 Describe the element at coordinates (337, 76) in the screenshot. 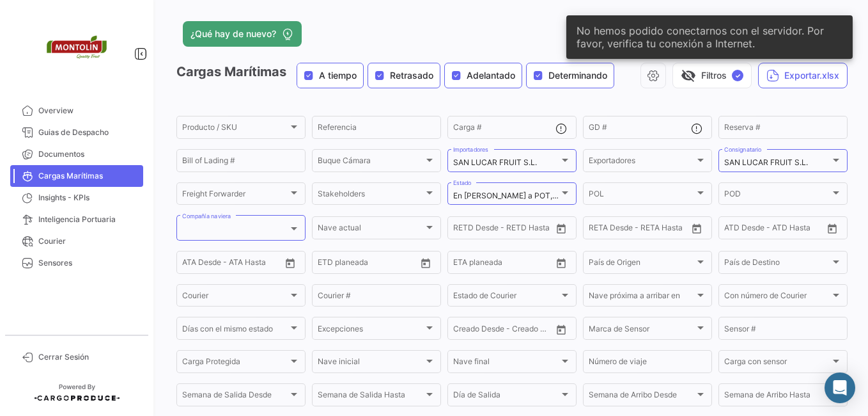

I see `span: A tiempo` at that location.